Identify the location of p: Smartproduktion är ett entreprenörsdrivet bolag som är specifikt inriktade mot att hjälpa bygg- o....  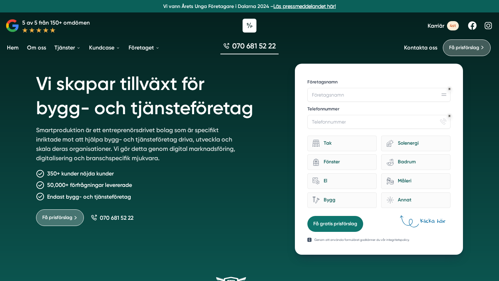
(136, 146).